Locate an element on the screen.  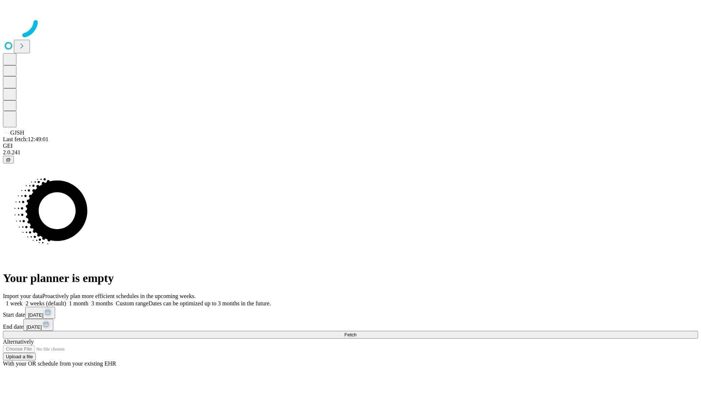
span: Proactively plan more efficient schedules in the upcoming weeks. is located at coordinates (119, 296).